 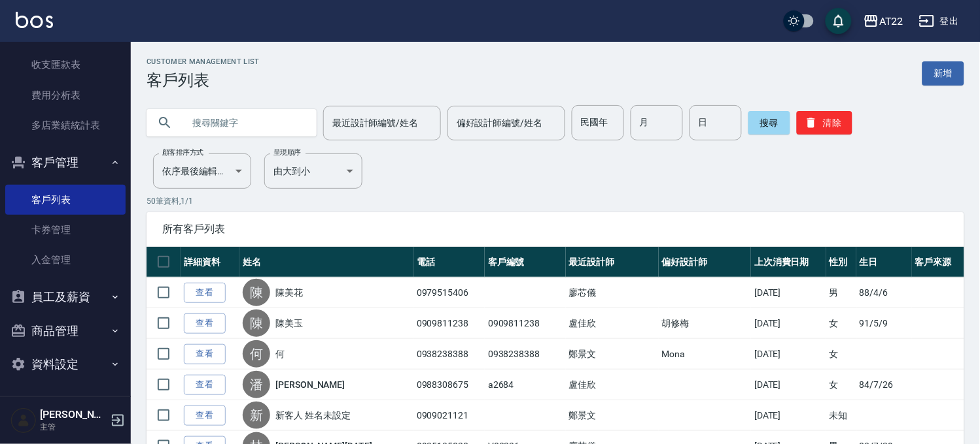 What do you see at coordinates (312, 416) in the screenshot?
I see `a: 新客人 姓名未設定` at bounding box center [312, 416].